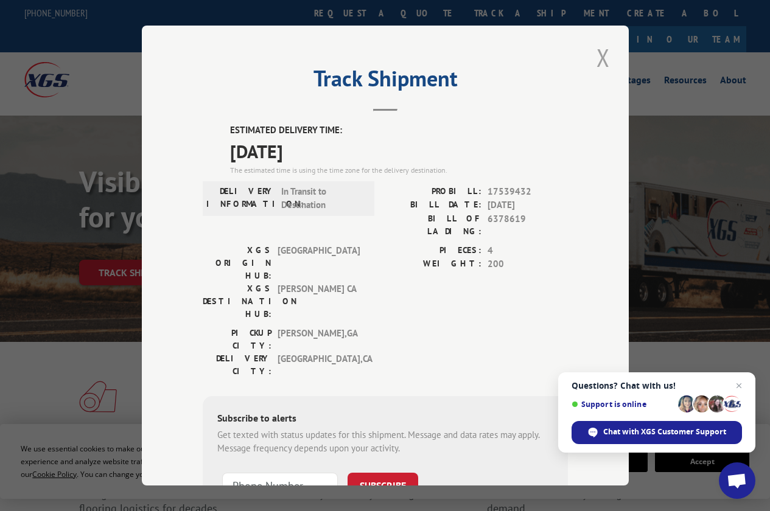  What do you see at coordinates (528, 225) in the screenshot?
I see `span: 6378619` at bounding box center [528, 225].